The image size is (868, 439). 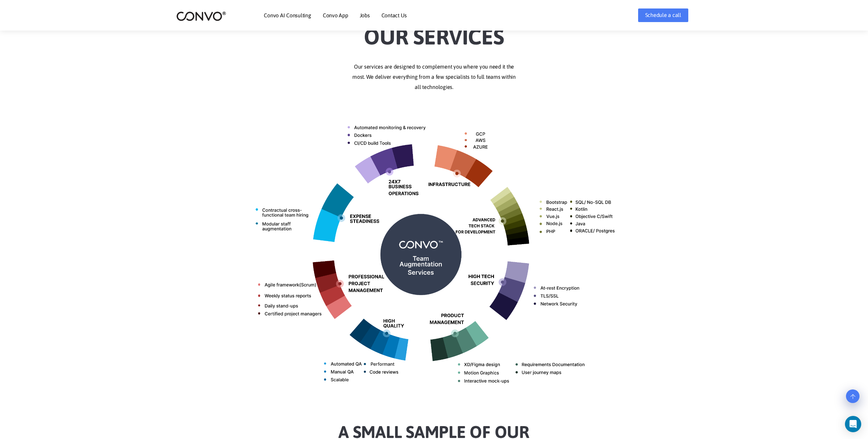 What do you see at coordinates (853, 424) in the screenshot?
I see `div: Open Intercom Messenger` at bounding box center [853, 424].